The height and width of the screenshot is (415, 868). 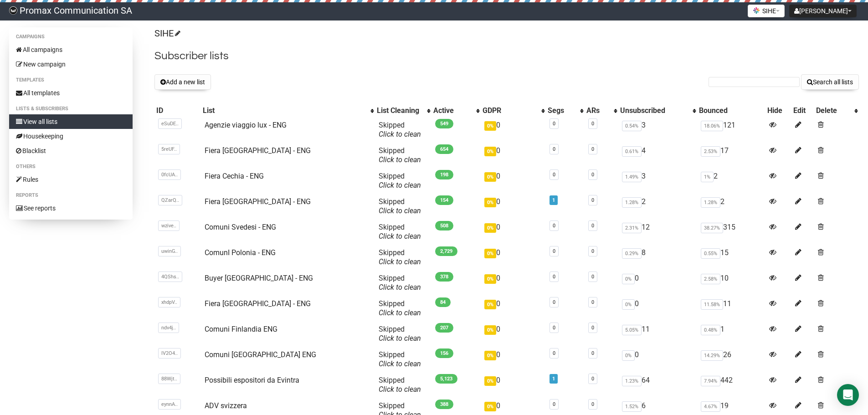 I want to click on span: 0.55%, so click(x=711, y=253).